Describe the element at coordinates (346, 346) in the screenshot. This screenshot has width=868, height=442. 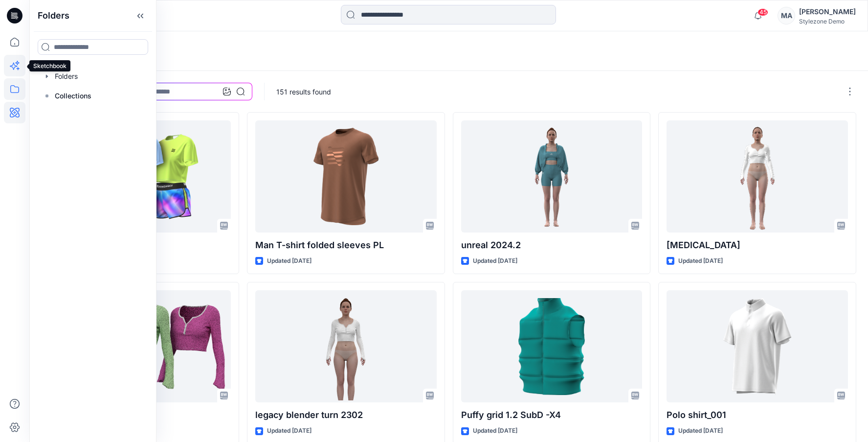
I see `a: legacy blender turn 2302` at that location.